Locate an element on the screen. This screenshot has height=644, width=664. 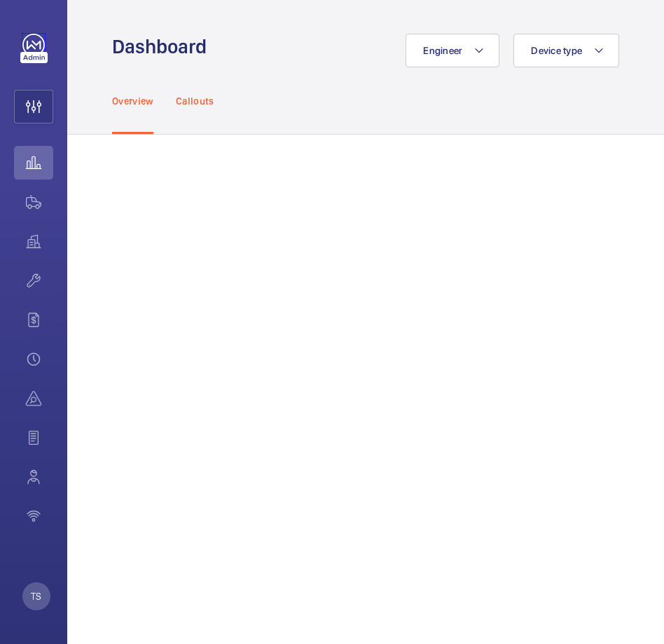
h1: Dashboard is located at coordinates (163, 46).